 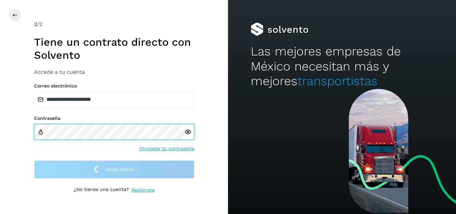 I want to click on div: /2, so click(x=114, y=24).